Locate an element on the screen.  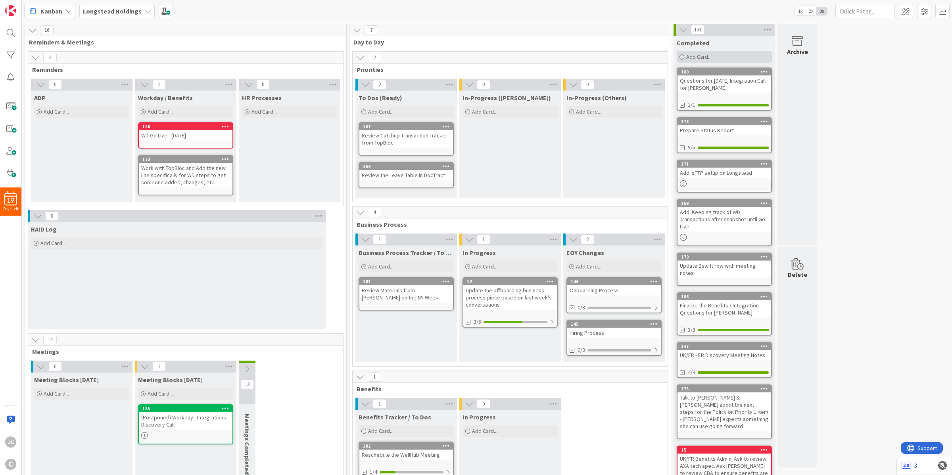
span: Meetings is located at coordinates (183, 351).